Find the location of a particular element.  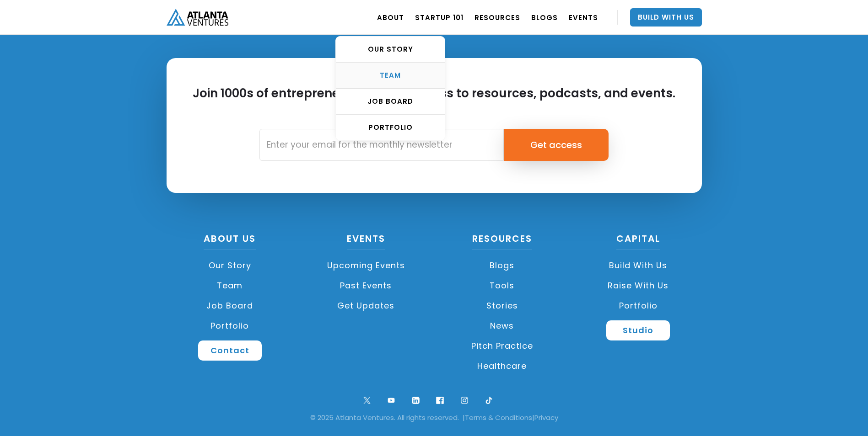

a: Build With Us is located at coordinates (665, 17).